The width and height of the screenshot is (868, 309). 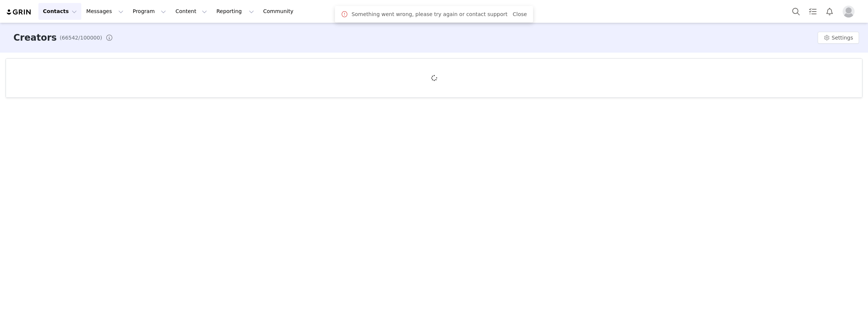 What do you see at coordinates (81, 38) in the screenshot?
I see `span: (66542/100000)` at bounding box center [81, 38].